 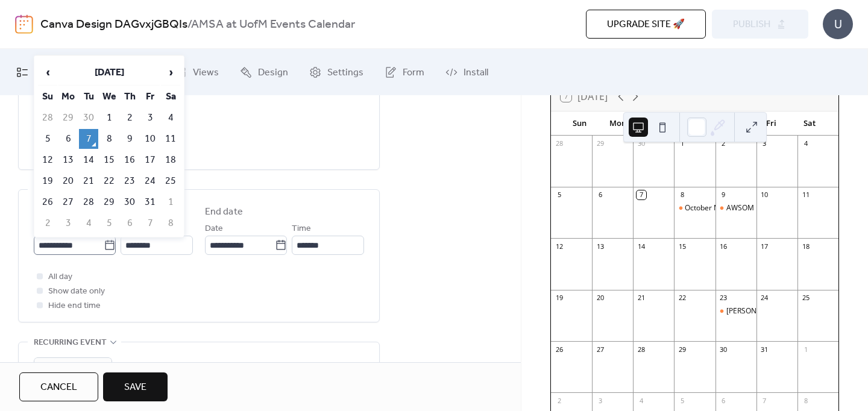 What do you see at coordinates (150, 139) in the screenshot?
I see `td: 10` at bounding box center [150, 139].